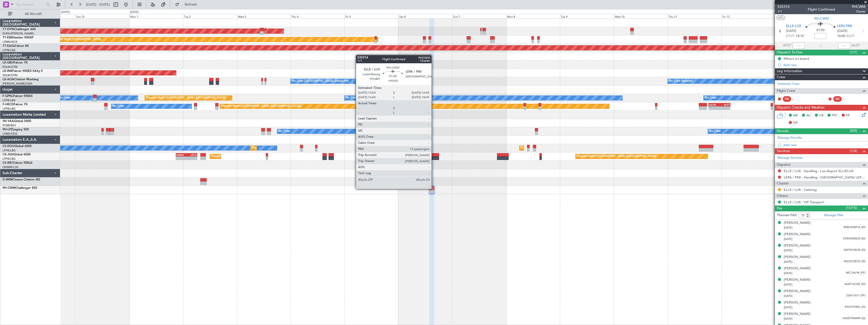 The height and width of the screenshot is (325, 868). Describe the element at coordinates (182, 155) in the screenshot. I see `div: KRNO` at that location.